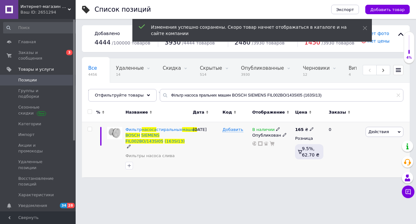 This screenshot has height=224, width=416. Describe the element at coordinates (379, 41) in the screenshot. I see `a: Нет цены` at that location.